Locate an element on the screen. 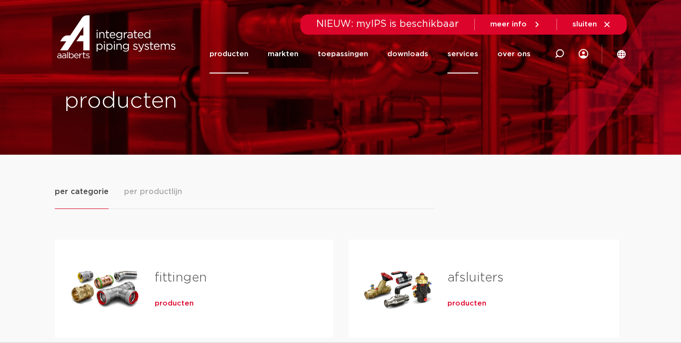 This screenshot has width=681, height=343. a: over ons is located at coordinates (514, 54).